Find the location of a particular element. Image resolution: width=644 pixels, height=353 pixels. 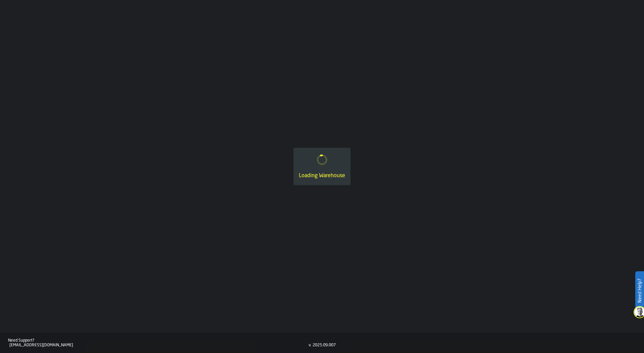

div: v. is located at coordinates (310, 345).